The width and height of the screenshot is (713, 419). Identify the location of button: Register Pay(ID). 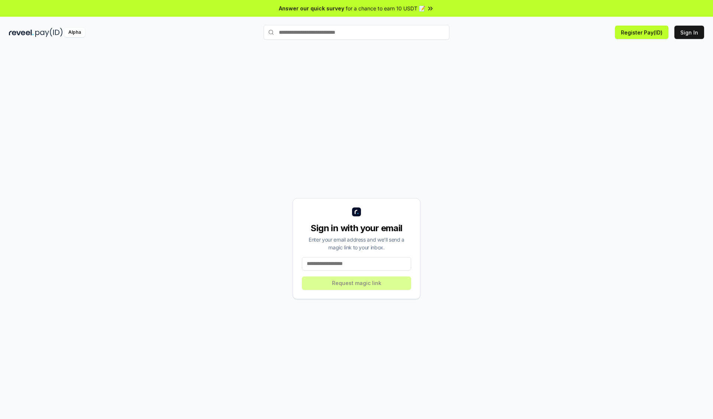
(641, 32).